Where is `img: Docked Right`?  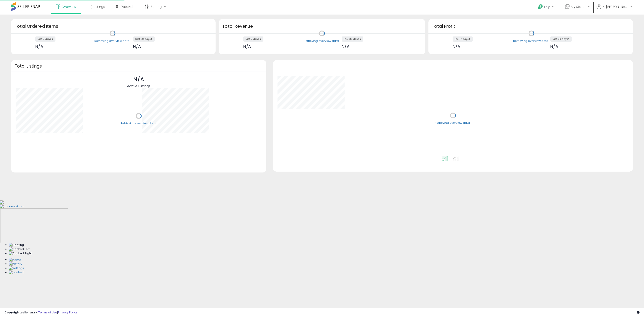
img: Docked Right is located at coordinates (20, 253).